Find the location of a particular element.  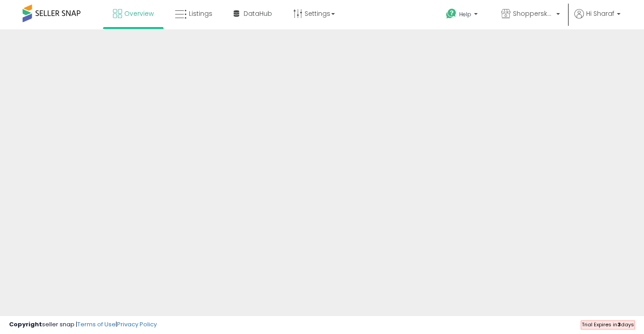

span: Trial Expires in days is located at coordinates (608, 325).